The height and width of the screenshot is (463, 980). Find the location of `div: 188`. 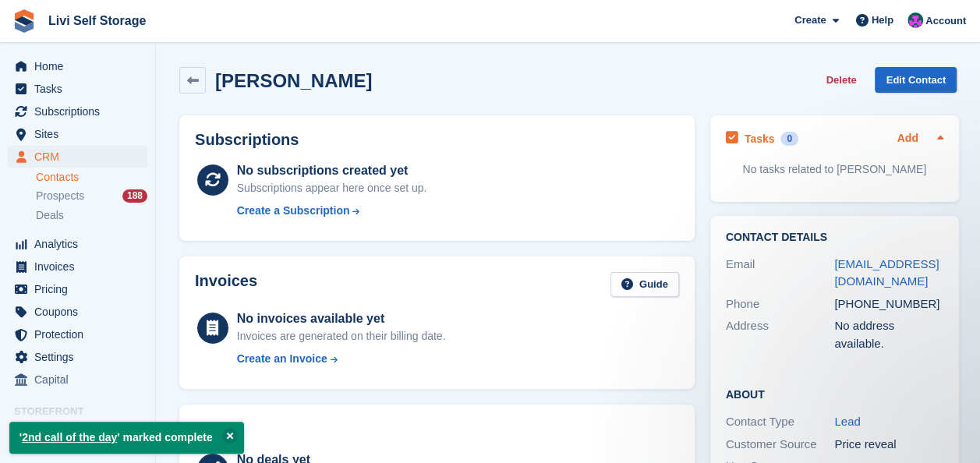

div: 188 is located at coordinates (135, 196).